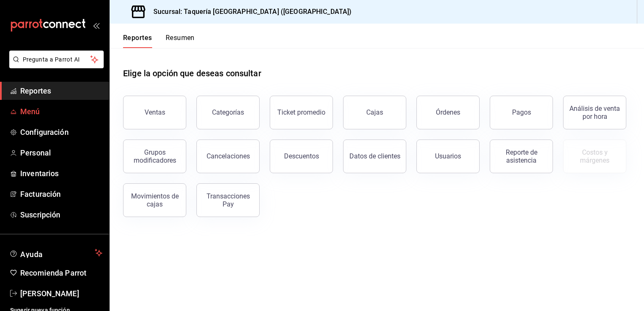  What do you see at coordinates (301, 112) in the screenshot?
I see `div: Ticket promedio` at bounding box center [301, 112].